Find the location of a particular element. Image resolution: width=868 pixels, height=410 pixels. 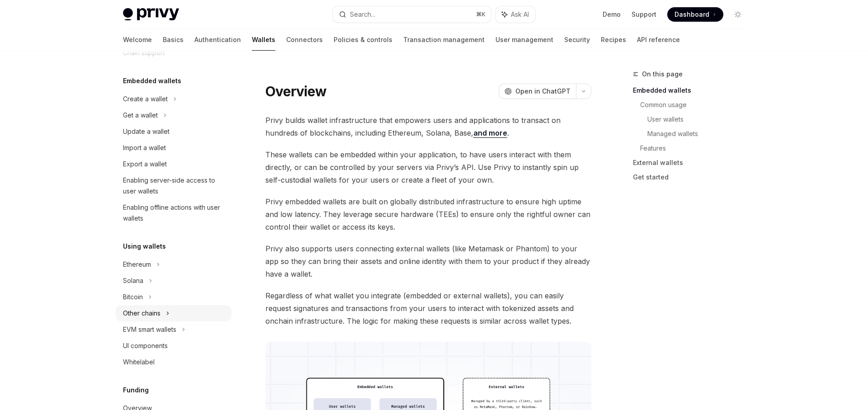

h5: Funding is located at coordinates (136, 391).